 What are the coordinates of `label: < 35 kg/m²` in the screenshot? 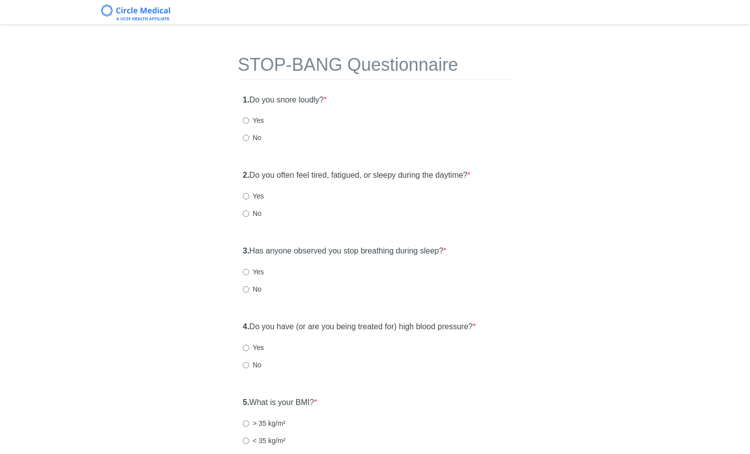 It's located at (264, 440).